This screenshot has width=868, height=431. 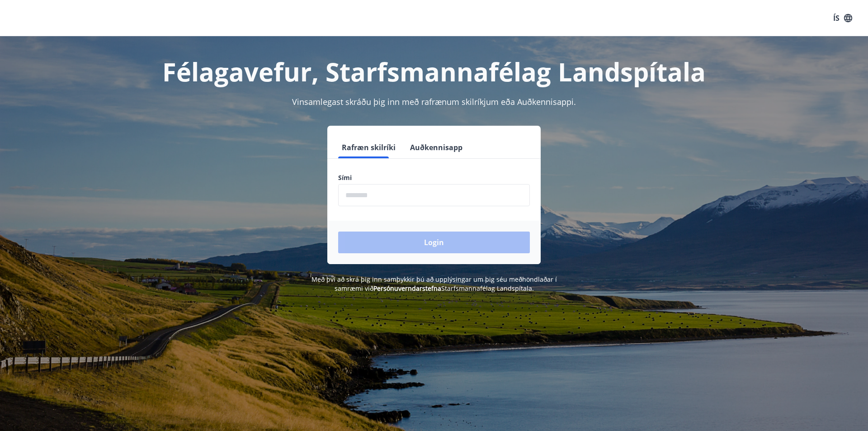 What do you see at coordinates (434, 71) in the screenshot?
I see `h1: Félagavefur, Starfsmannafélag Landspítala` at bounding box center [434, 71].